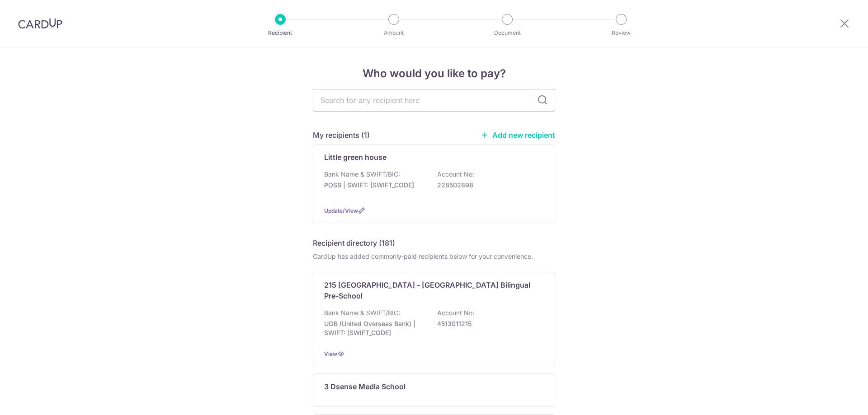  What do you see at coordinates (518, 135) in the screenshot?
I see `a: Add new recipient` at bounding box center [518, 135].